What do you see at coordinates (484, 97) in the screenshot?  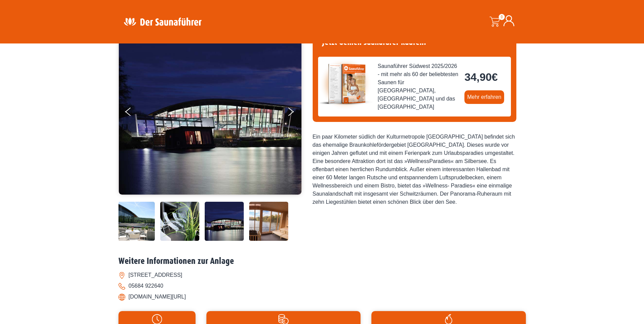 I see `a: Mehr erfahren` at bounding box center [484, 97].